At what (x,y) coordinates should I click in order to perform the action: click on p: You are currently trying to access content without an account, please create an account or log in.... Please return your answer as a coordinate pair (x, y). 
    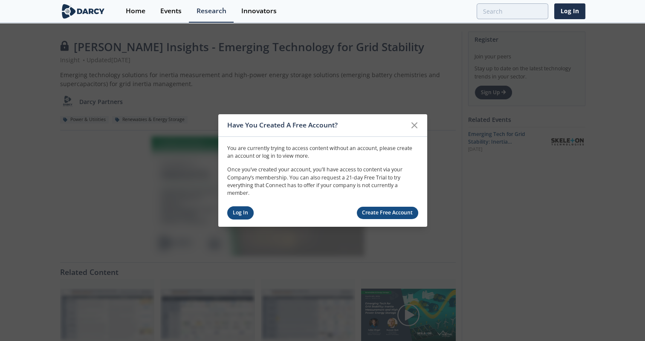
    Looking at the image, I should click on (323, 152).